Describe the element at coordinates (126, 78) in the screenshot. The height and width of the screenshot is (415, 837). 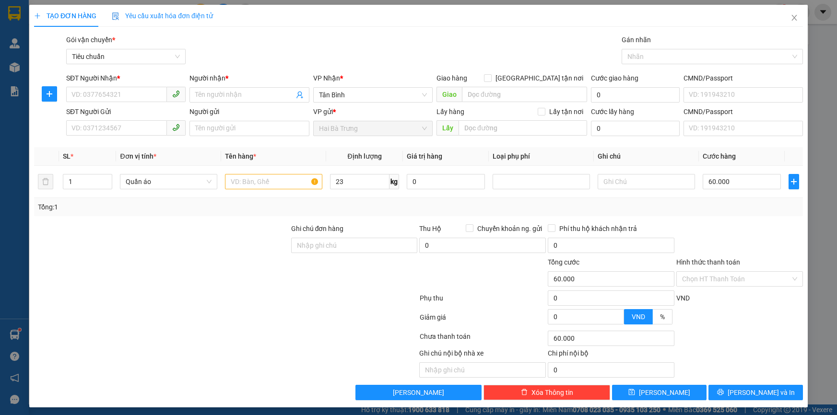
I see `div: SĐT Người Nhận` at that location.